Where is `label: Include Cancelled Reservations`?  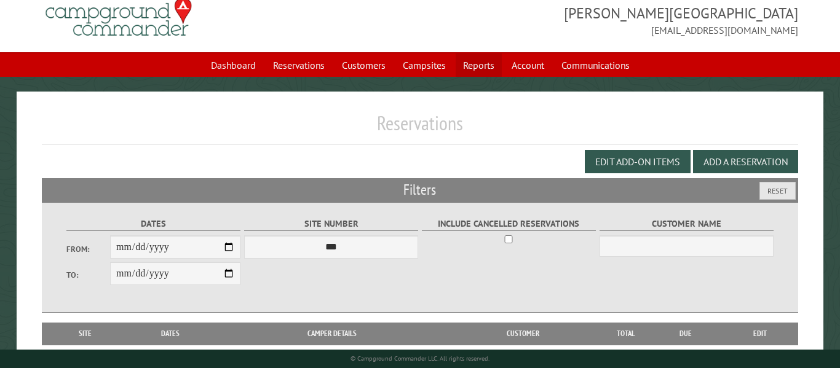
label: Include Cancelled Reservations is located at coordinates (508, 224).